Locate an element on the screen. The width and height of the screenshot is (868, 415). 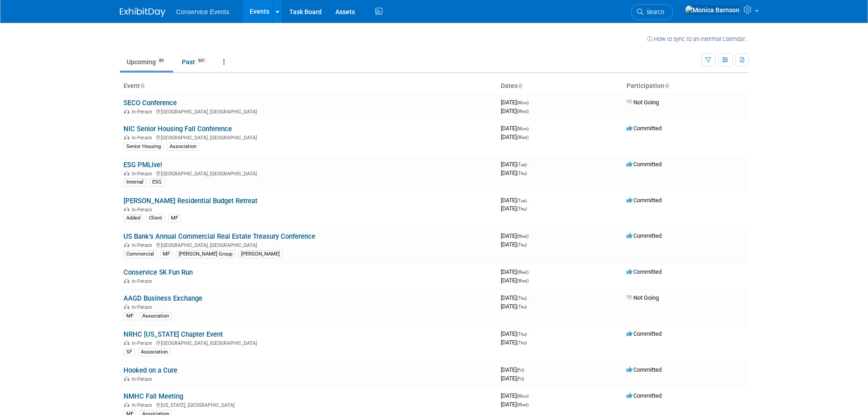
a: Sort by Event Name is located at coordinates (142, 86).